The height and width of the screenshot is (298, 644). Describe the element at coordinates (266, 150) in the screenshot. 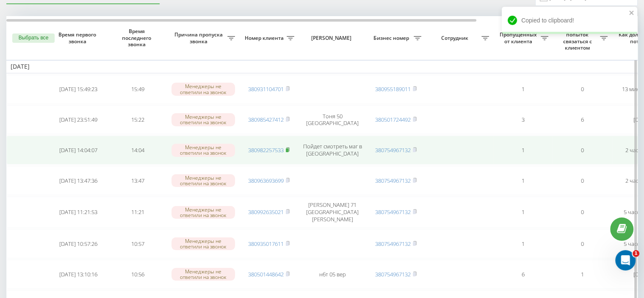

I see `a: 380982257533` at that location.